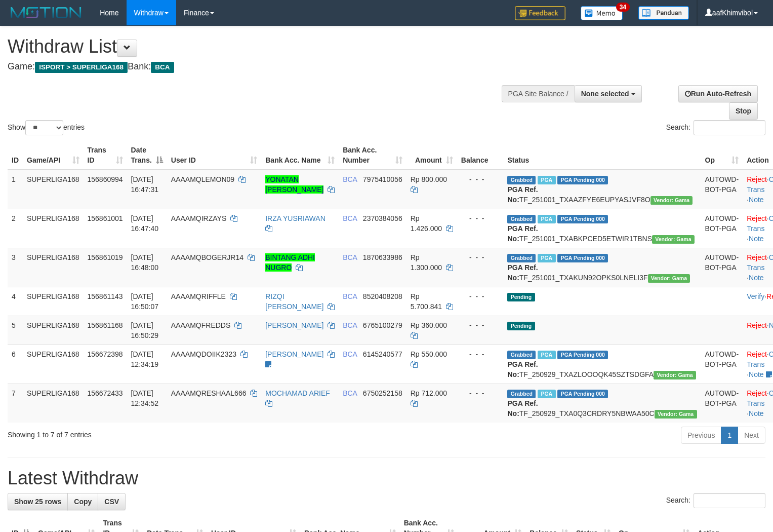  What do you see at coordinates (602, 189) in the screenshot?
I see `td: TF_251001_TXAAZFYE6EUPYASJVF8O` at bounding box center [602, 189].